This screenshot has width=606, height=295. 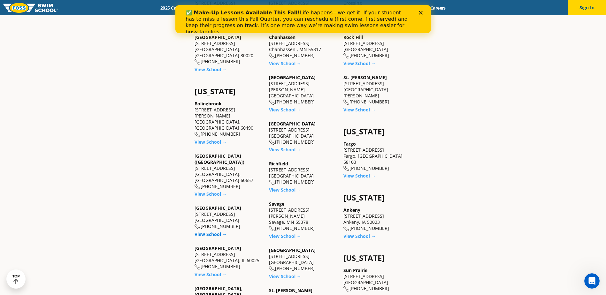 What do you see at coordinates (67, 7) in the screenshot?
I see `b: ✅ Make-Up Lessons Available This Fall!` at bounding box center [67, 7].